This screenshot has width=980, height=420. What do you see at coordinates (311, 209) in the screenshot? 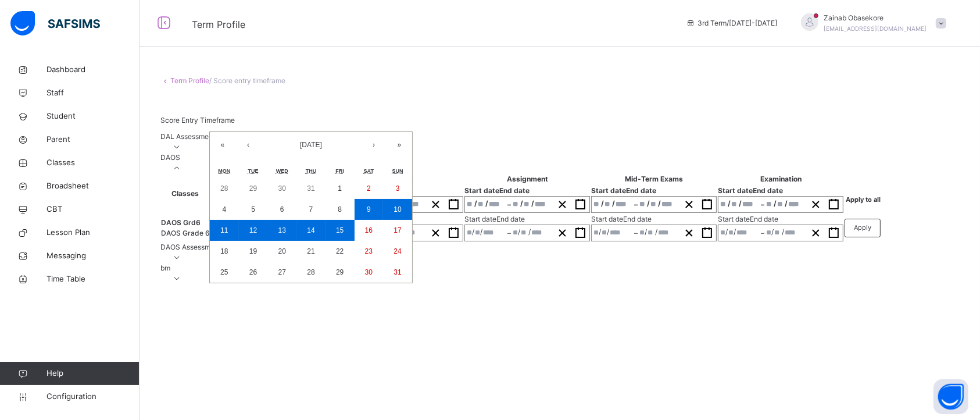
I see `abbr: August 7, 2025` at bounding box center [311, 209].